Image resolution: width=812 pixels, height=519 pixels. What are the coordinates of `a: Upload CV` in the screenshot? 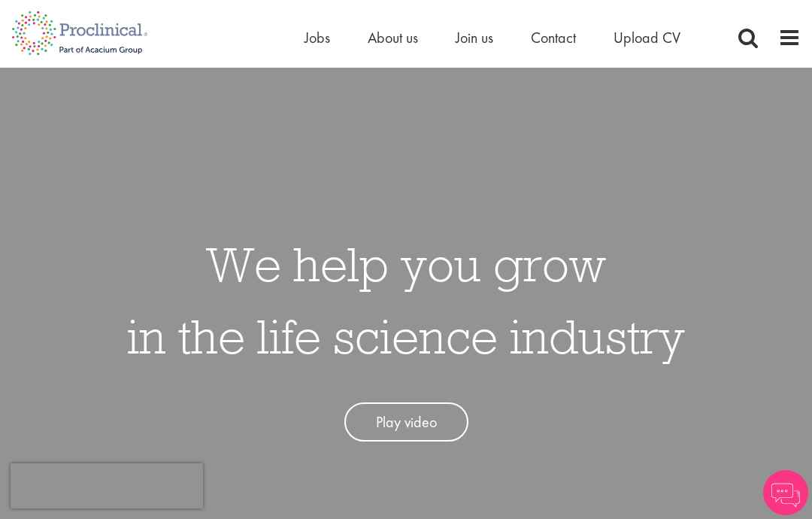 It's located at (646, 37).